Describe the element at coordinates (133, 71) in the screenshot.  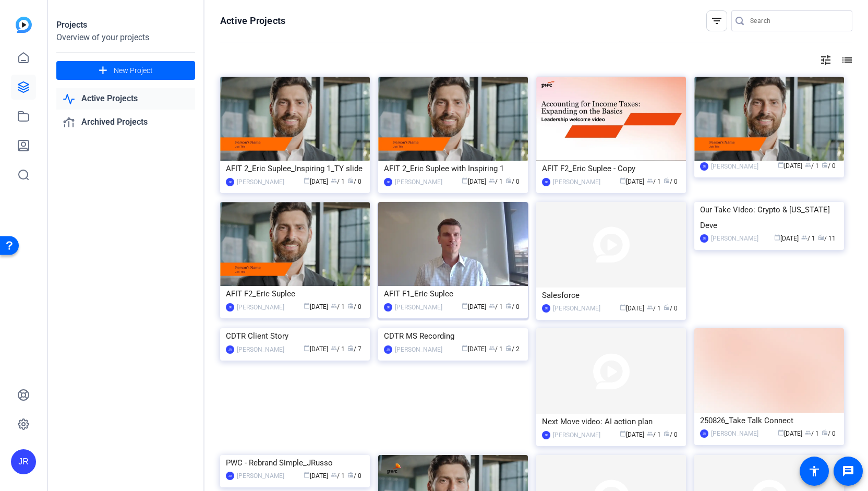
I see `span: New Project` at that location.